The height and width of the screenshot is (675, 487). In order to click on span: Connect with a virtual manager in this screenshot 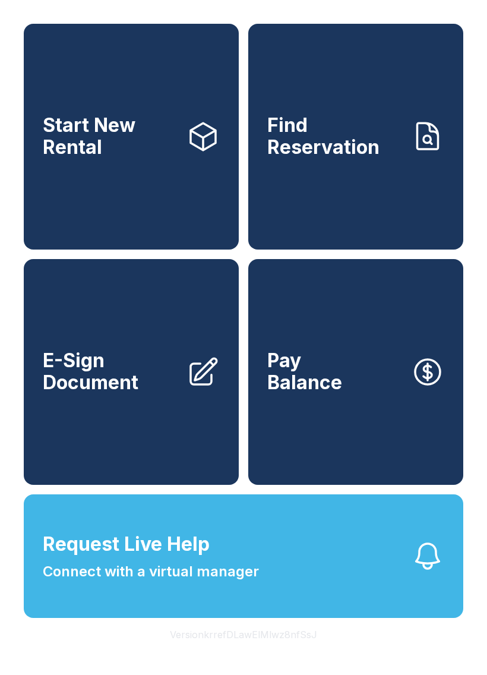, I will do `click(151, 571)`.